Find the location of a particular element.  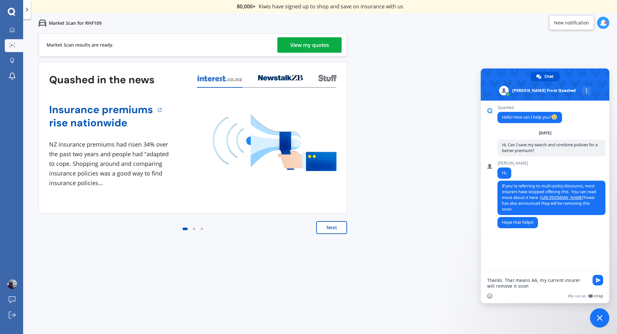

span: Hi, is located at coordinates (504, 172).